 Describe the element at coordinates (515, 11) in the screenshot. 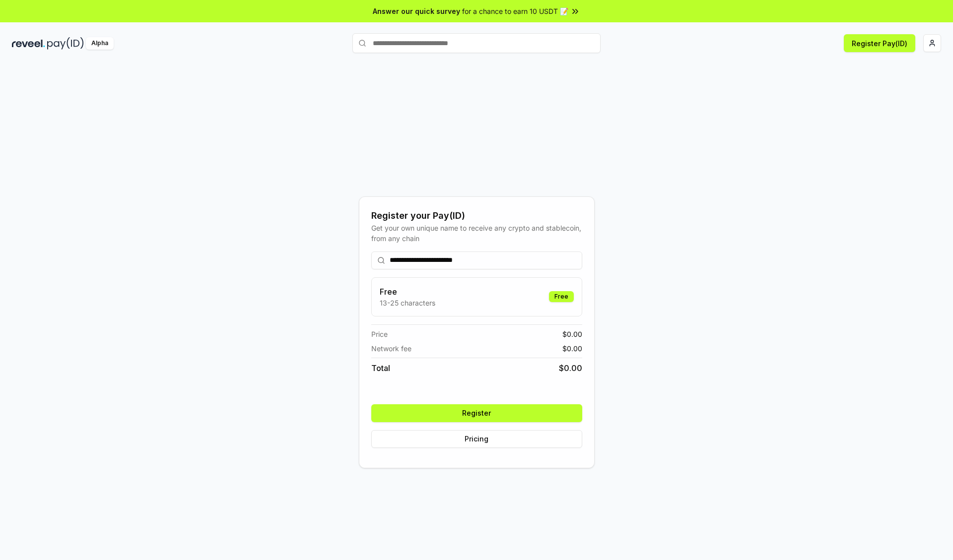

I see `span: for a chance to earn 10 USDT 📝` at that location.